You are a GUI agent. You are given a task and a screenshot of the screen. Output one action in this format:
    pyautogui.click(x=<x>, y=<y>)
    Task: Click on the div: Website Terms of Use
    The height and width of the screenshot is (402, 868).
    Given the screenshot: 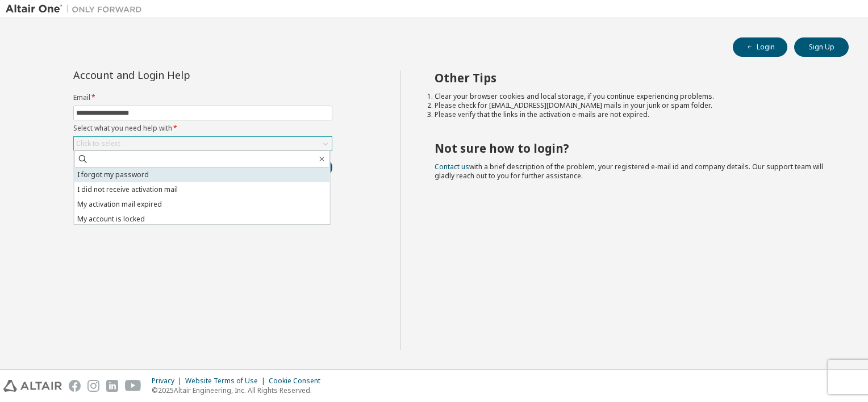 What is the action you would take?
    pyautogui.click(x=227, y=381)
    